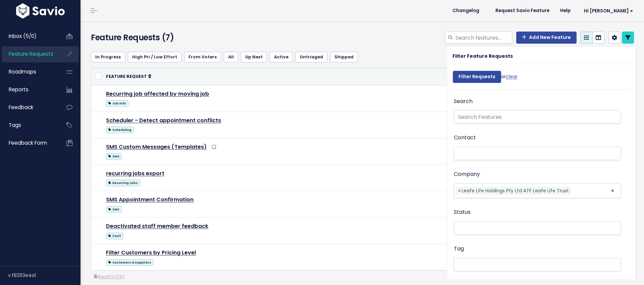 The image size is (644, 285). What do you see at coordinates (466, 11) in the screenshot?
I see `span: Changelog` at bounding box center [466, 11].